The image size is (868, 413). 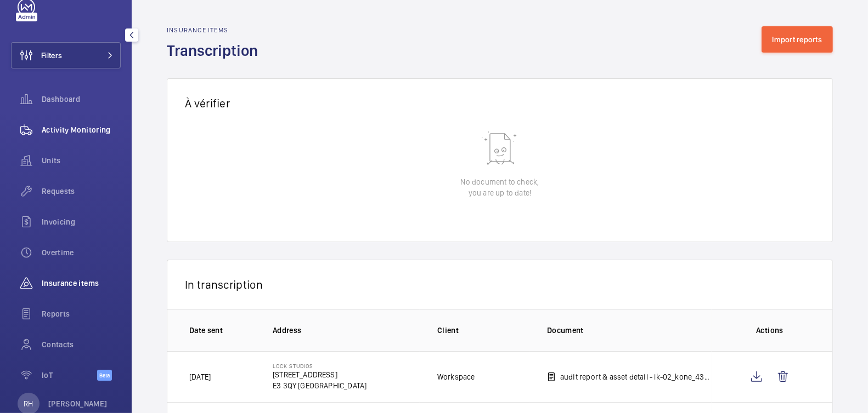 What do you see at coordinates (346, 331) in the screenshot?
I see `p: Address` at bounding box center [346, 331].